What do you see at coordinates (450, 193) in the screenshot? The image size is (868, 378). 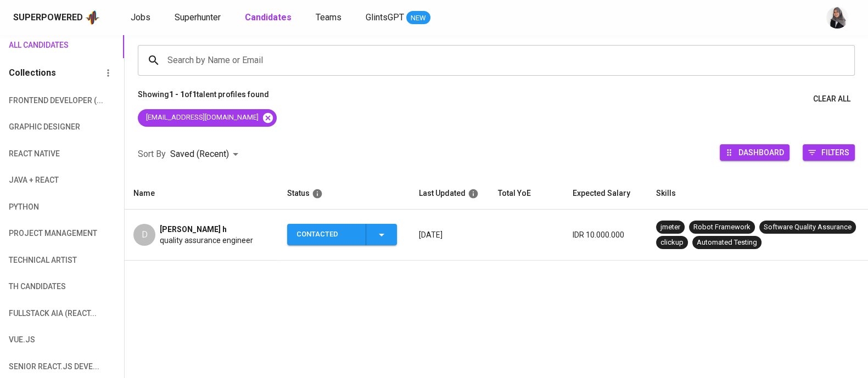 I see `th: Last Updated` at bounding box center [450, 193].